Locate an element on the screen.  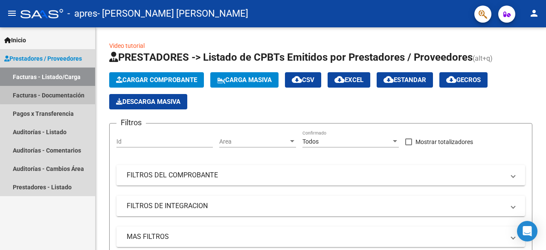
button: Estandar is located at coordinates (405, 80).